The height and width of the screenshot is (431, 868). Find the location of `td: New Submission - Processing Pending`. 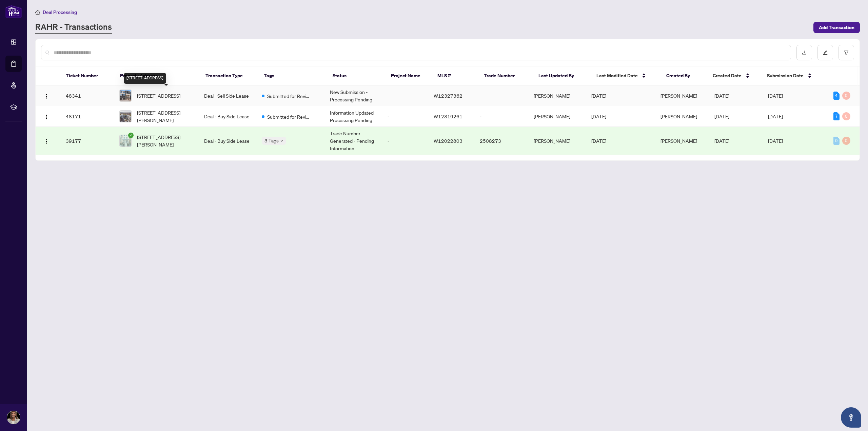

td: New Submission - Processing Pending is located at coordinates (353, 96).